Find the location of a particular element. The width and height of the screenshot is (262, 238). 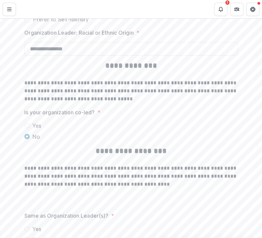

button: Partners is located at coordinates (237, 9).